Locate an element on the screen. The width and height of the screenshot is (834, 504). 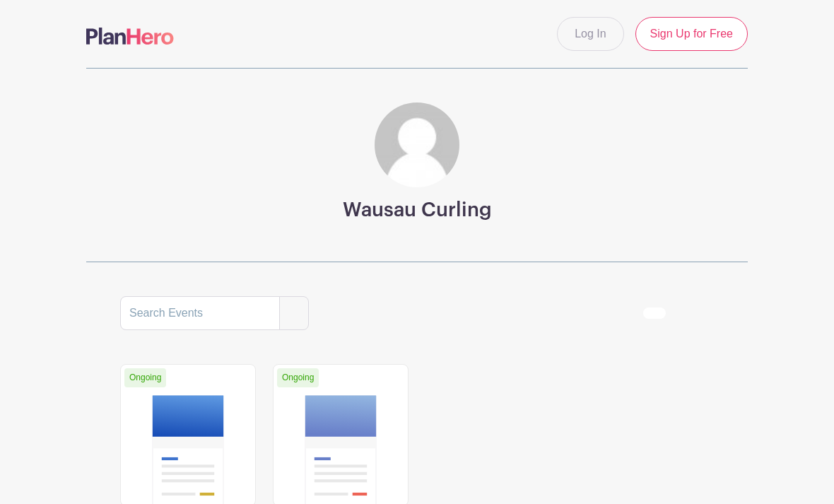
input: Search Events is located at coordinates (200, 313).